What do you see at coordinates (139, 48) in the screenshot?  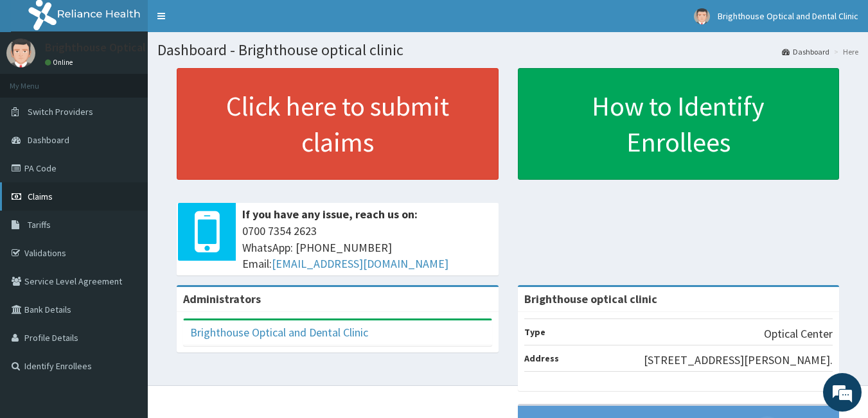 I see `p: Brighthouse Optical and Dental Clinic` at bounding box center [139, 48].